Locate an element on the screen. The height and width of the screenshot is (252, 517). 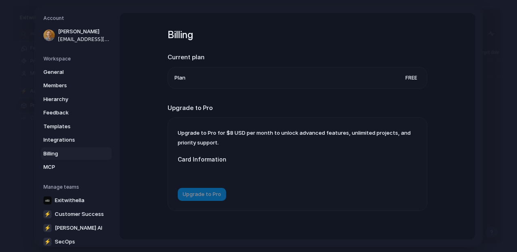
span: Billing is located at coordinates (69, 154).